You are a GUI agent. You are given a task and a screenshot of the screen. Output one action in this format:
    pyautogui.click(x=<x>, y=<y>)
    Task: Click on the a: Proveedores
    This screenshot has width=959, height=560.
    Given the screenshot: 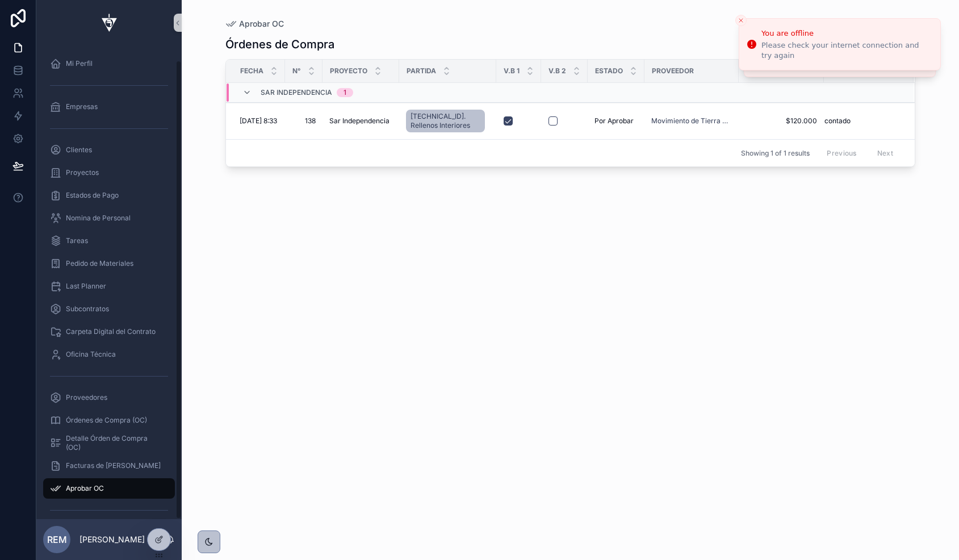 What is the action you would take?
    pyautogui.click(x=109, y=397)
    